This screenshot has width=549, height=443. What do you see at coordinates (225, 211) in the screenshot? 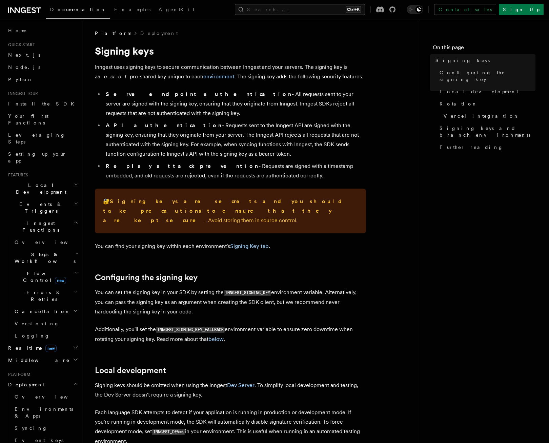
I see `strong: Signing keys are secrets and you should take precautions to ensure that they are kept secure` at bounding box center [225, 211].